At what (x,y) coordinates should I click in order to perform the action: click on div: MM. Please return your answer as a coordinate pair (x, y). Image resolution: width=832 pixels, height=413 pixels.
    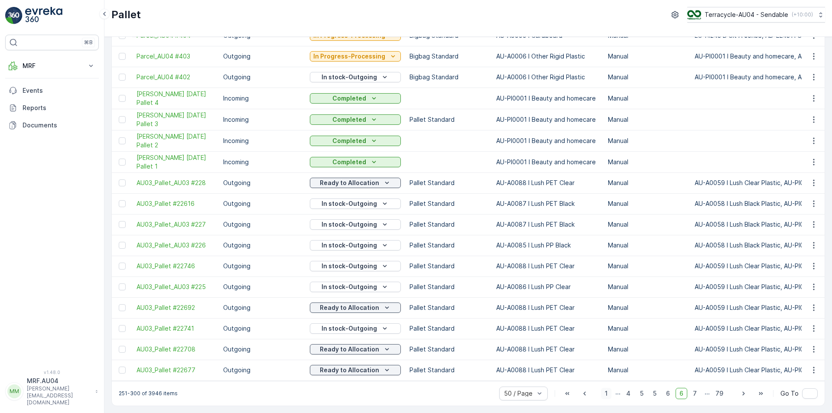
    Looking at the image, I should click on (14, 391).